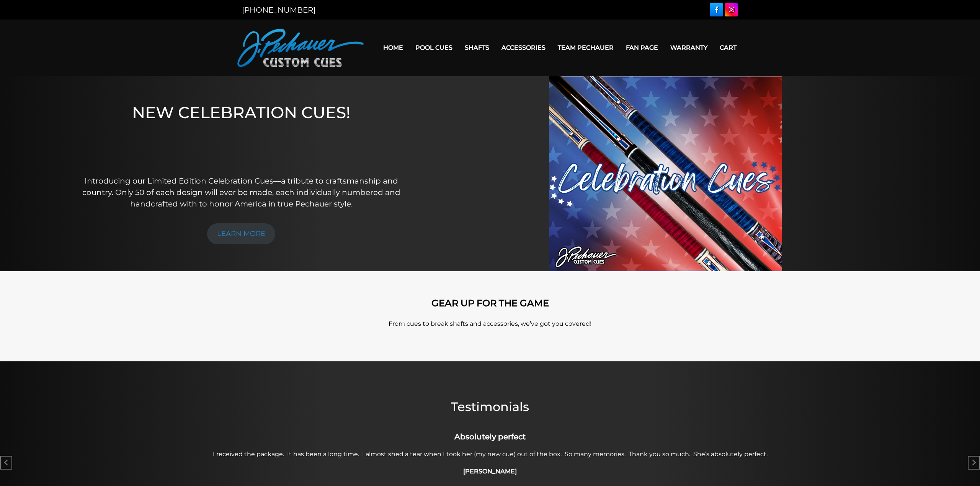  I want to click on a: Home, so click(393, 47).